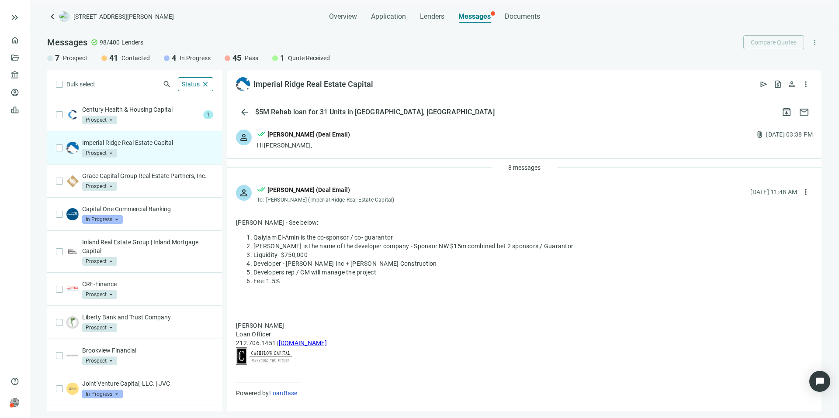 The image size is (839, 418). Describe the element at coordinates (73, 290) in the screenshot. I see `img: c3ca3172-0736-45a5-9f6c-d6e640231ee8` at that location.